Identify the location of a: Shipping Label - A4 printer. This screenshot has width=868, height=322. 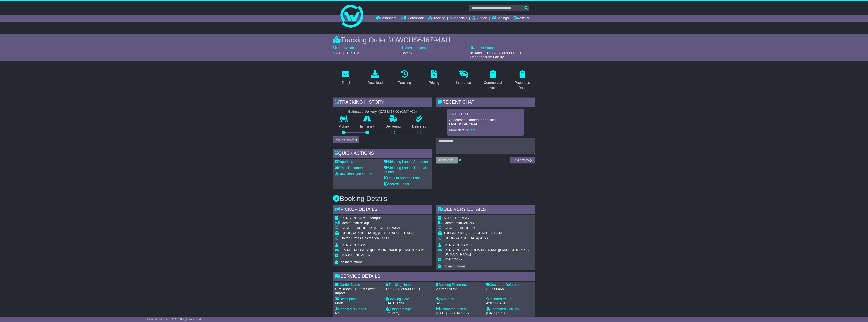
(406, 162).